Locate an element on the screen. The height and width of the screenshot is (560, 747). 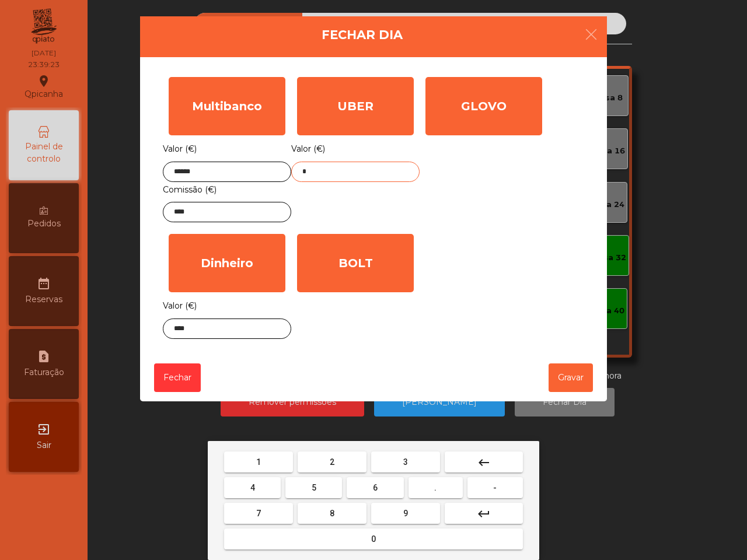
span: 9 is located at coordinates (406, 513).